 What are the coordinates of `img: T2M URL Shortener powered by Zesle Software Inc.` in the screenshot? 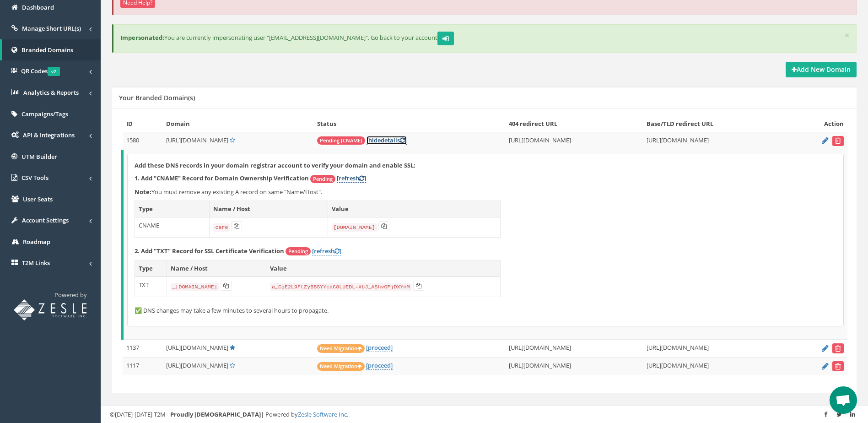 It's located at (50, 310).